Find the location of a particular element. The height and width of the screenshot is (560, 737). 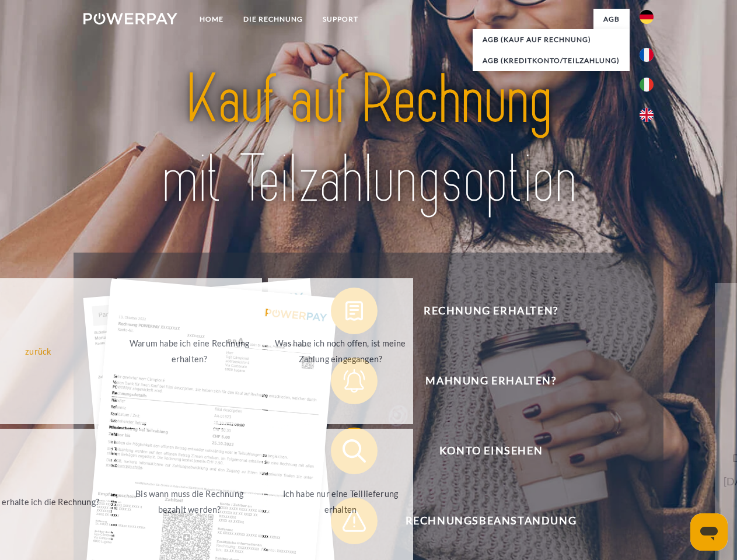

a: Home is located at coordinates (212, 19).